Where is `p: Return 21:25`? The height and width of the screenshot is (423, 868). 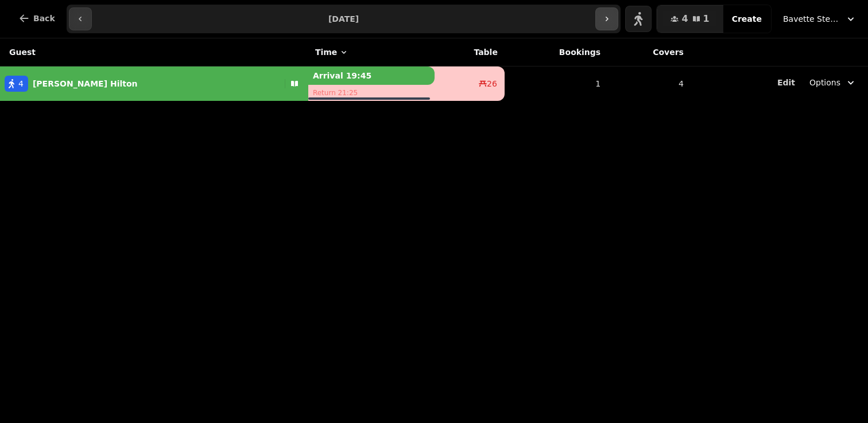 p: Return 21:25 is located at coordinates (371, 93).